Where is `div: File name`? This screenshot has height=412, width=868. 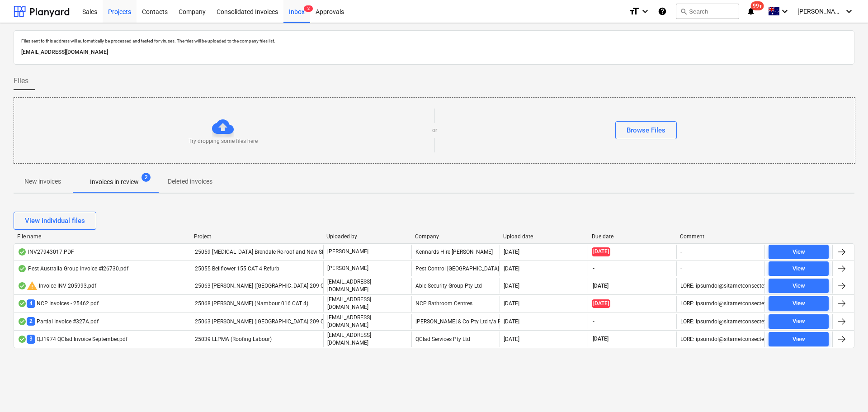
div: File name is located at coordinates (102, 237).